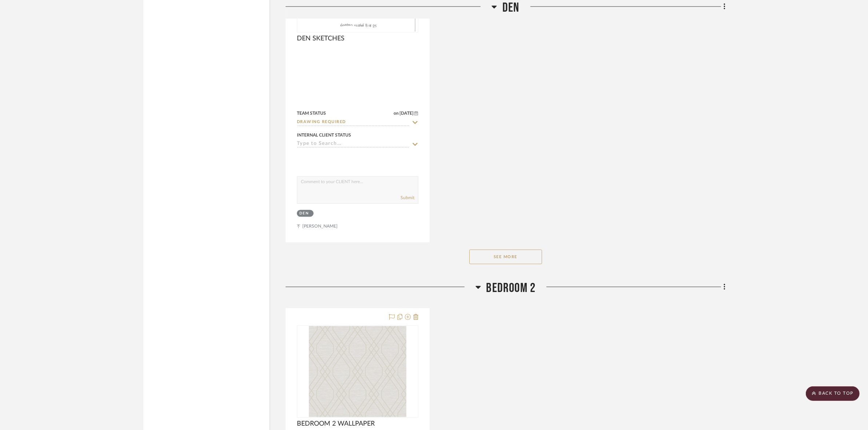 The image size is (868, 430). Describe the element at coordinates (305, 213) in the screenshot. I see `div: DEN` at that location.